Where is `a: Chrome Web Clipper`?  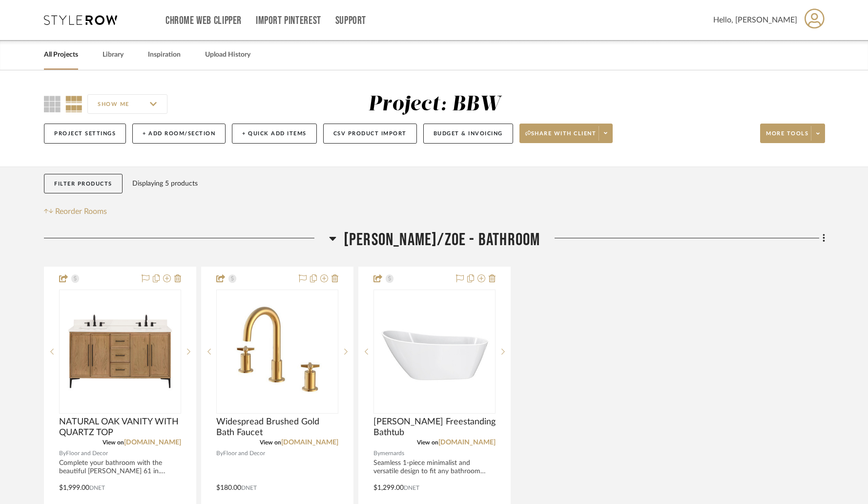 a: Chrome Web Clipper is located at coordinates (203, 20).